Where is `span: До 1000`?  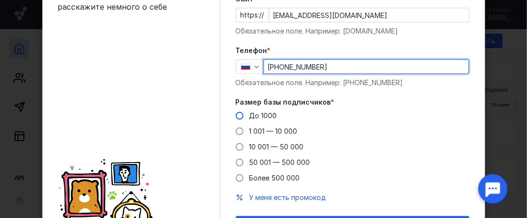 span: До 1000 is located at coordinates (263, 115).